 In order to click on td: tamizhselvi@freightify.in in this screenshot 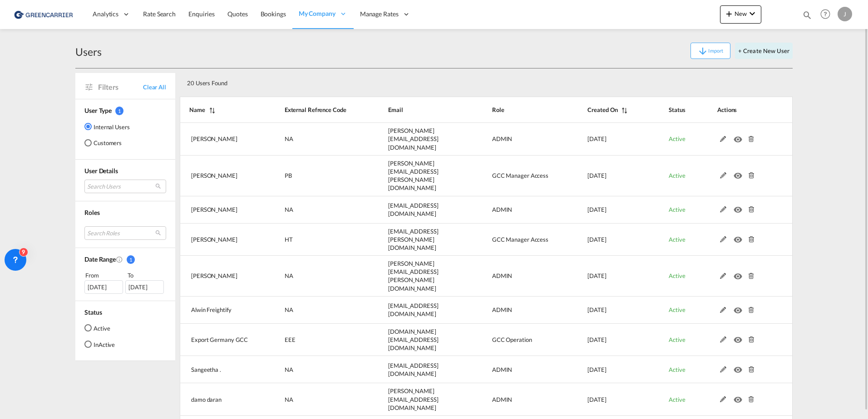, I will do `click(417, 139)`.